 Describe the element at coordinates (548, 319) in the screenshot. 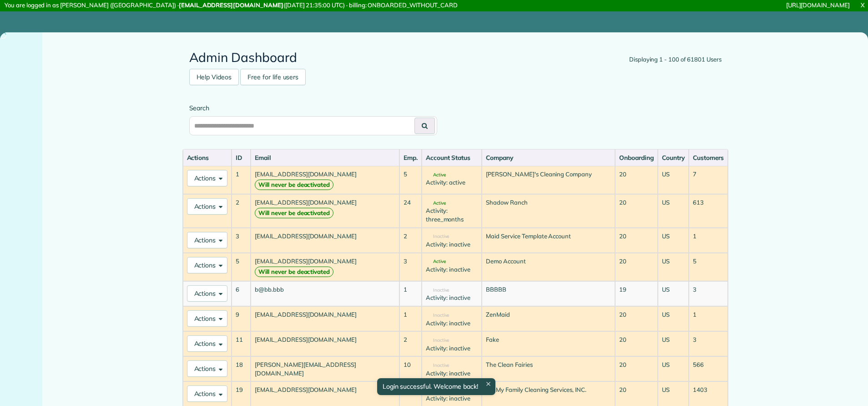

I see `td: ZenMaid` at that location.